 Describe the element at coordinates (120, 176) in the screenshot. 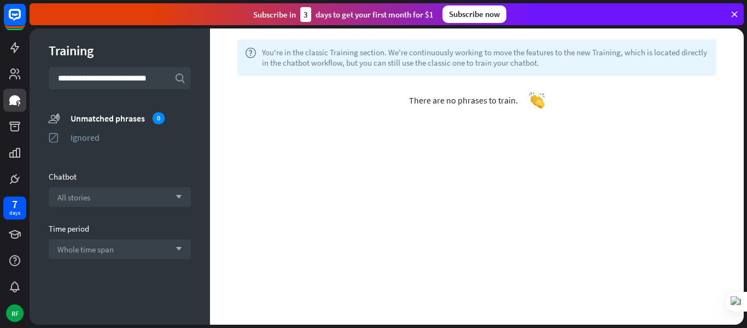

I see `div: Chatbot` at that location.